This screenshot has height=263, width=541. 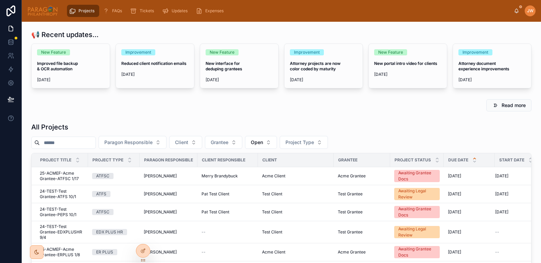 I want to click on strong: Attorney document experience improvements, so click(x=484, y=66).